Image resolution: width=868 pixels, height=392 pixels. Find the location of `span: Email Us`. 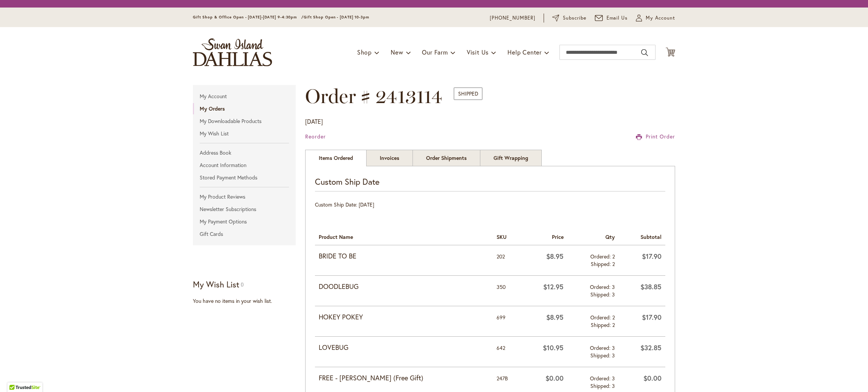

span: Email Us is located at coordinates (617, 18).